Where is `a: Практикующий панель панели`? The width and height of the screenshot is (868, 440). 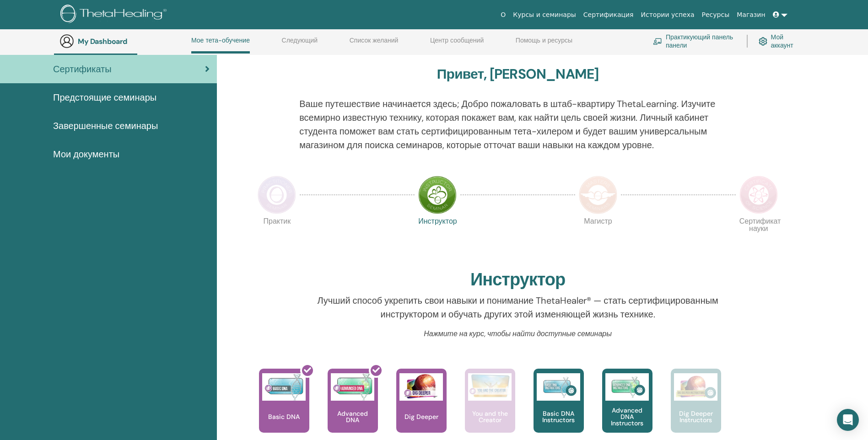
a: Практикующий панель панели is located at coordinates (694, 41).